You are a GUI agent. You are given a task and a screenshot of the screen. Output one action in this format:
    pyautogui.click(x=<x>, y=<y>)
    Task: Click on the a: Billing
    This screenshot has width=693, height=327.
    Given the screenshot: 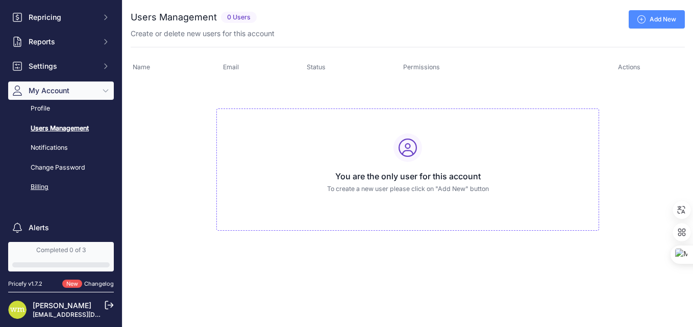 What is the action you would take?
    pyautogui.click(x=61, y=187)
    